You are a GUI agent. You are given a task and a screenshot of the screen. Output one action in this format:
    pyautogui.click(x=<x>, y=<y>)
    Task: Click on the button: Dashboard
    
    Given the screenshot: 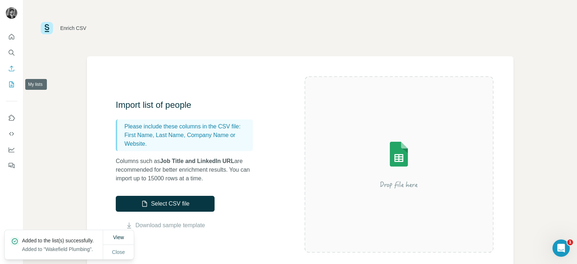 What is the action you would take?
    pyautogui.click(x=12, y=150)
    